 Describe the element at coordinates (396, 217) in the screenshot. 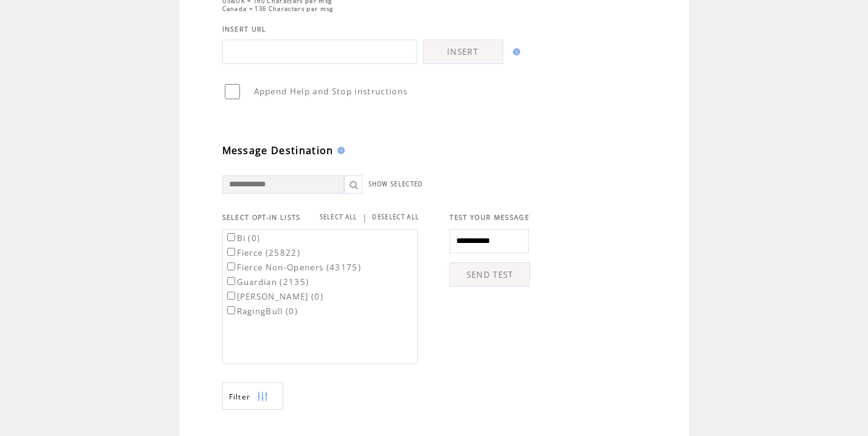

I see `a: DESELECT ALL` at that location.